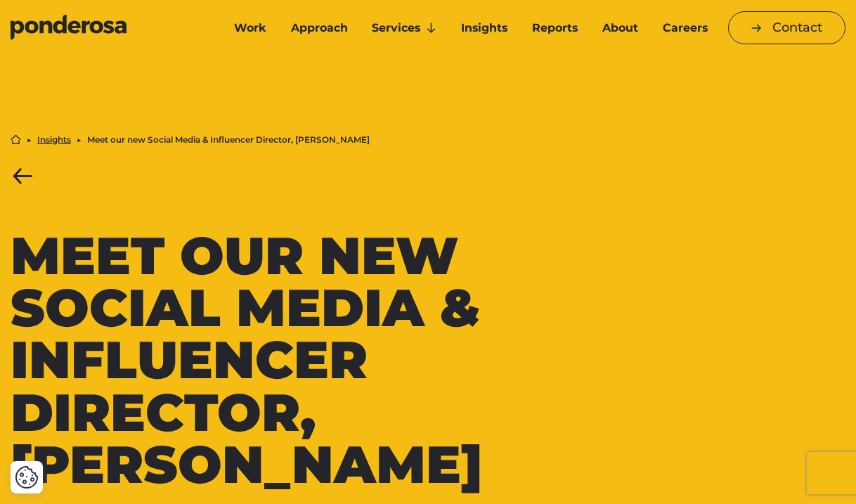 The width and height of the screenshot is (856, 504). What do you see at coordinates (555, 28) in the screenshot?
I see `a: Reports` at bounding box center [555, 28].